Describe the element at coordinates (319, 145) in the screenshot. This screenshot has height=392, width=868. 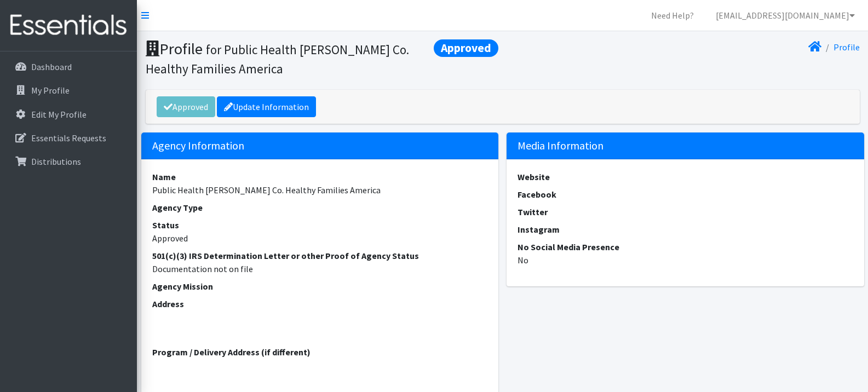
I see `h5: Agency Information` at that location.